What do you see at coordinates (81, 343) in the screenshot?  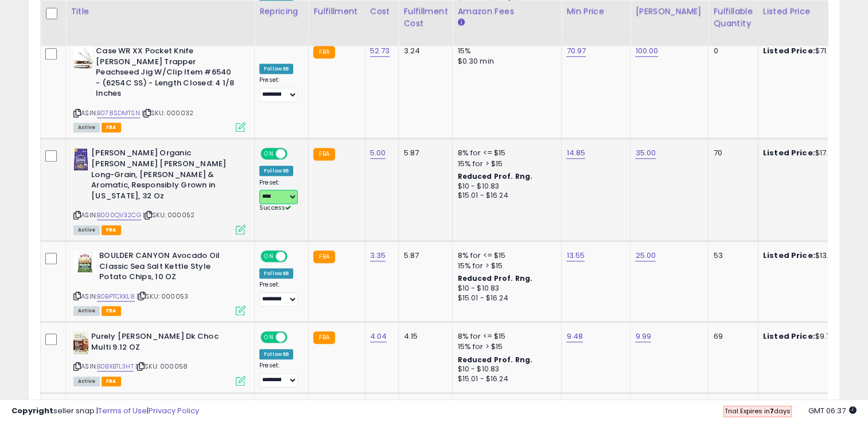 I see `img: 51skFviKejL._SL40_.jpg` at bounding box center [81, 343].